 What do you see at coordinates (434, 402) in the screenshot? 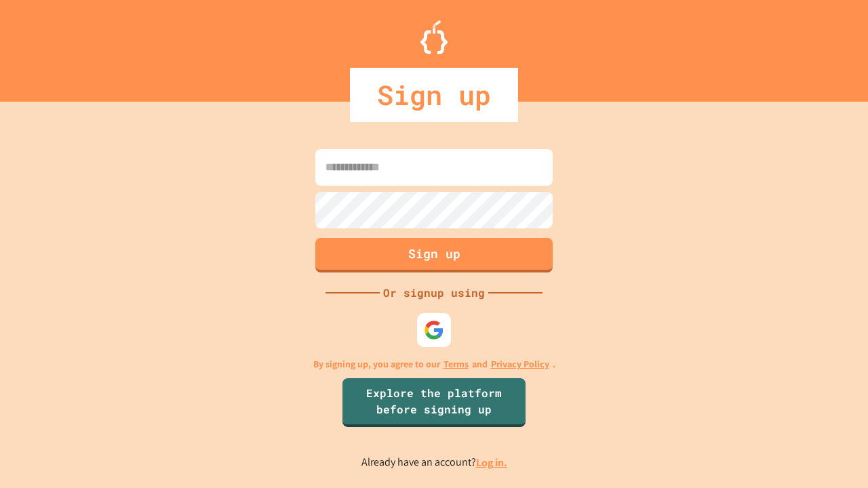
I see `a: Explore the platform before signing up` at bounding box center [434, 402].